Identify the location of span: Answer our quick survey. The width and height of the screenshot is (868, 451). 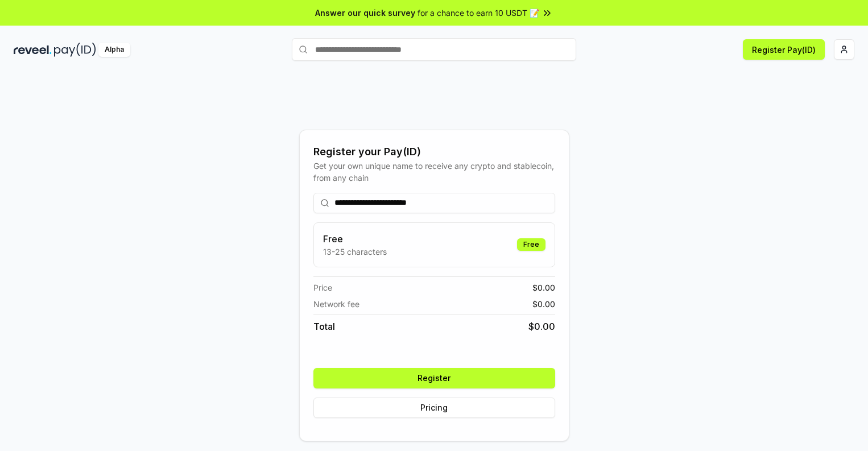
(365, 12).